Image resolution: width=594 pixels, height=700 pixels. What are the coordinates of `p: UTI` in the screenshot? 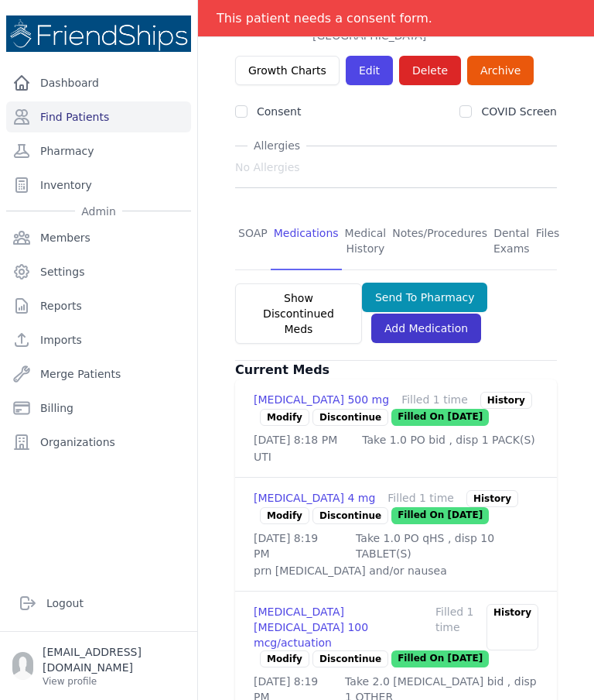 It's located at (397, 456).